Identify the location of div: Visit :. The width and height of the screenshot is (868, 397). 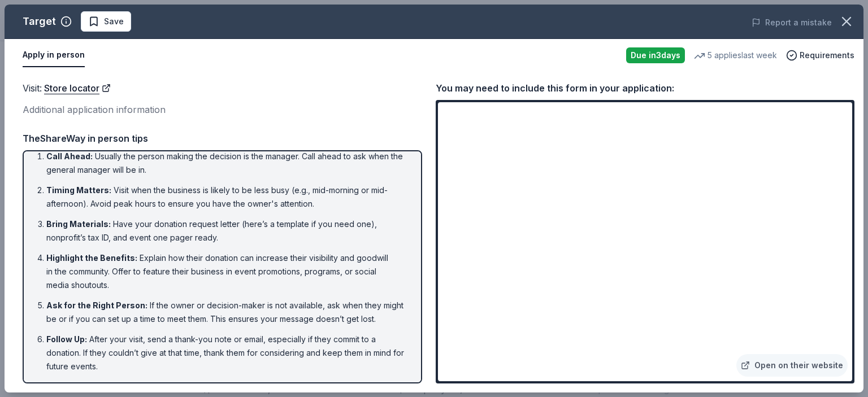
(222, 88).